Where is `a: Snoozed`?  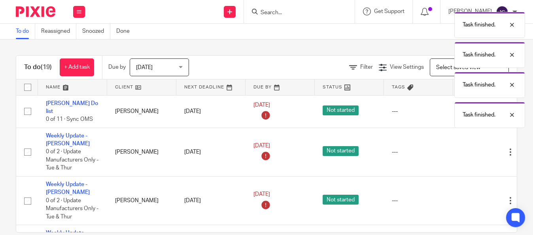 a: Snoozed is located at coordinates (96, 31).